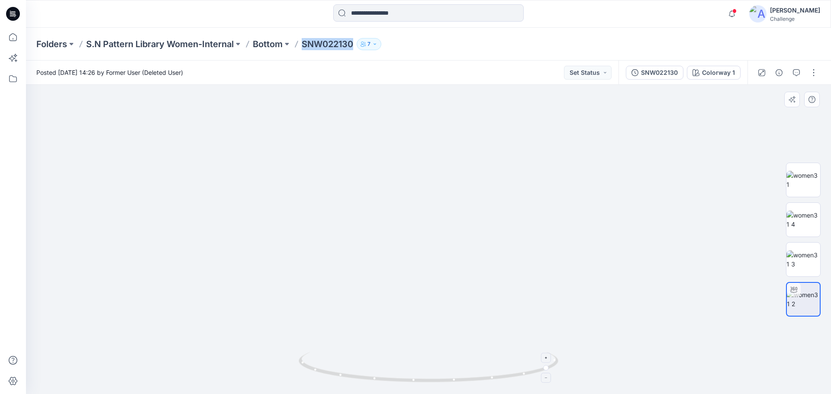 This screenshot has width=831, height=394. Describe the element at coordinates (654, 73) in the screenshot. I see `button: SNW022130` at that location.